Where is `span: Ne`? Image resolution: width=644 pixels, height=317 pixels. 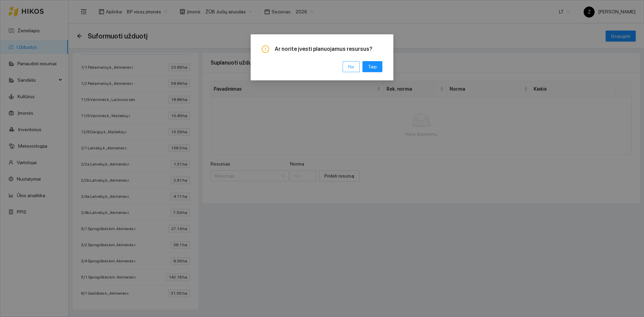 span: Ne is located at coordinates (351, 67).